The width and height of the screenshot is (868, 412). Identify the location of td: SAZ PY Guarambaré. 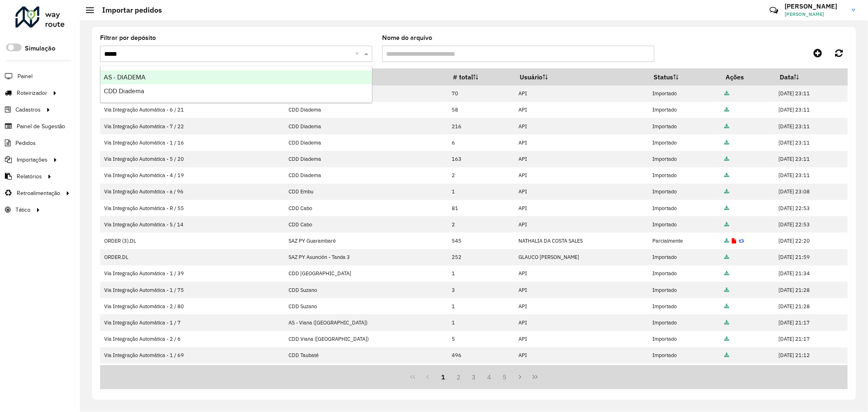
(366, 241).